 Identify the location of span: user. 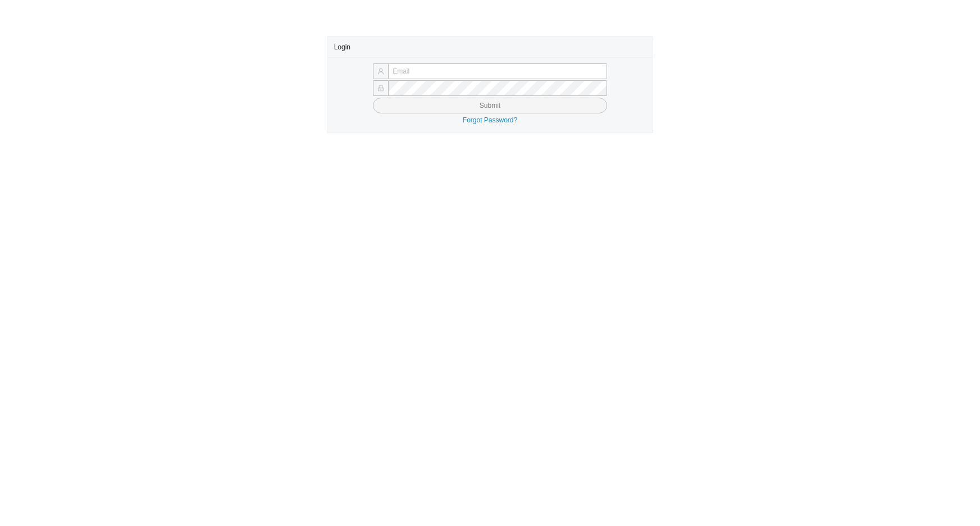
(381, 71).